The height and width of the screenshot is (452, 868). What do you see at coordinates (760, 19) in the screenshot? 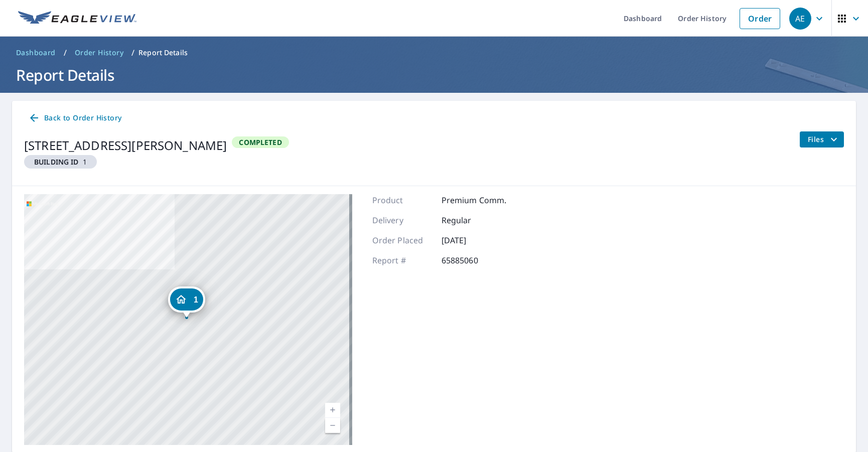
I see `a: Order` at bounding box center [760, 19].